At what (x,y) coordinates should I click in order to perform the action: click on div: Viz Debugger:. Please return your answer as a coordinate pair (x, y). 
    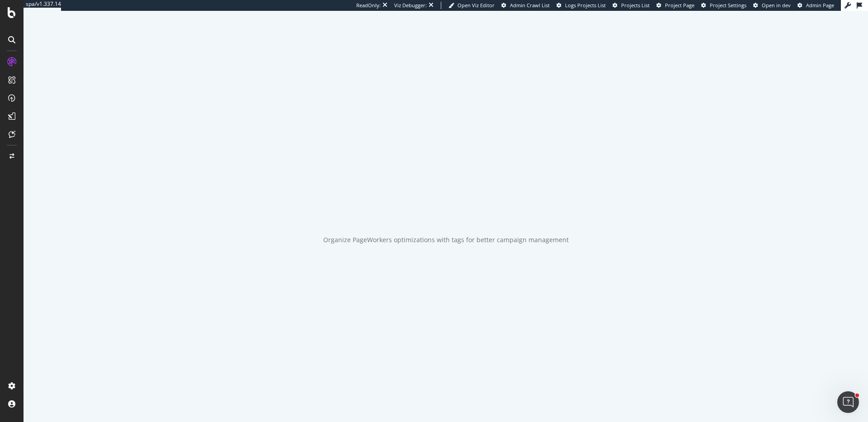
    Looking at the image, I should click on (410, 6).